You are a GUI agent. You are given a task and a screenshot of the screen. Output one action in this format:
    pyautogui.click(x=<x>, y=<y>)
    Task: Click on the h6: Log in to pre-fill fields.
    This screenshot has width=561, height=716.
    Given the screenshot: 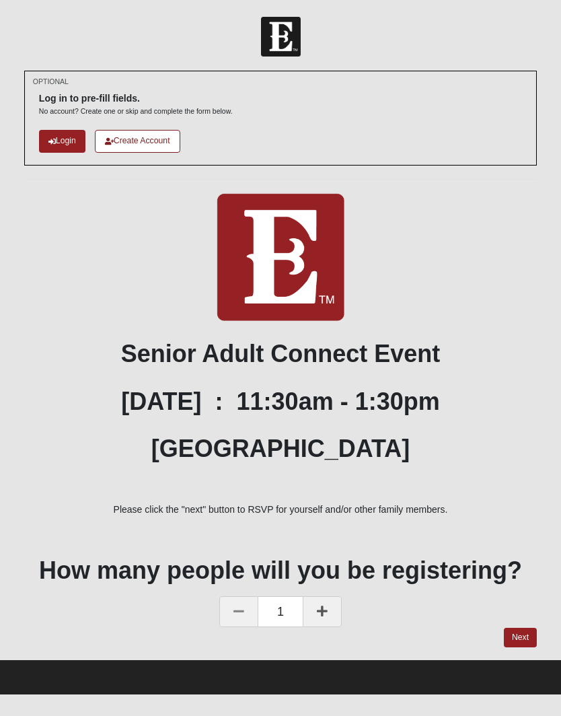 What is the action you would take?
    pyautogui.click(x=136, y=98)
    